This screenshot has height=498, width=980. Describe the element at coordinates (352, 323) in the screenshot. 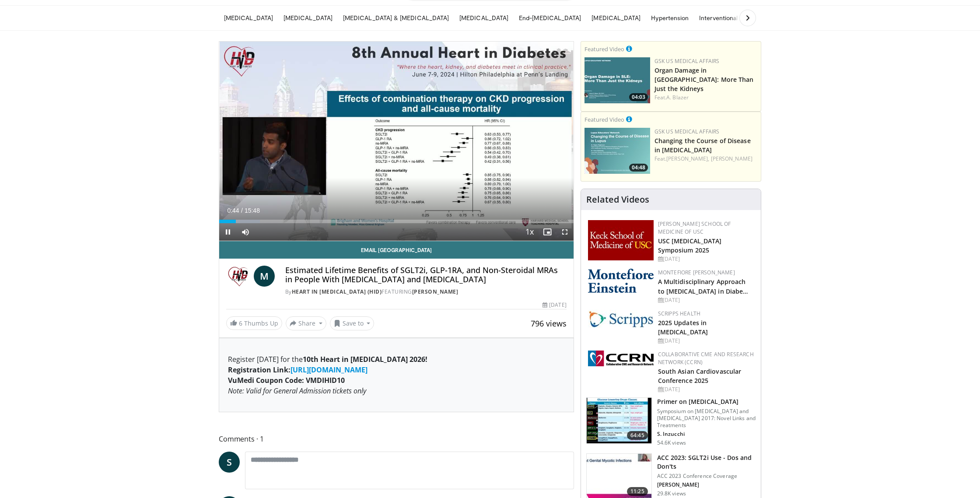

I see `button: Save to` at that location.